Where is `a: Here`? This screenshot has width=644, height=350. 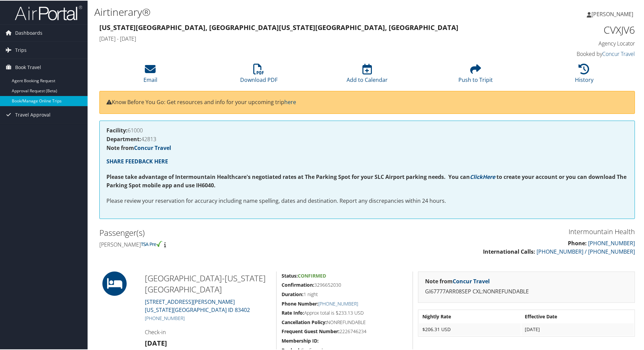
a: Here is located at coordinates (488, 176).